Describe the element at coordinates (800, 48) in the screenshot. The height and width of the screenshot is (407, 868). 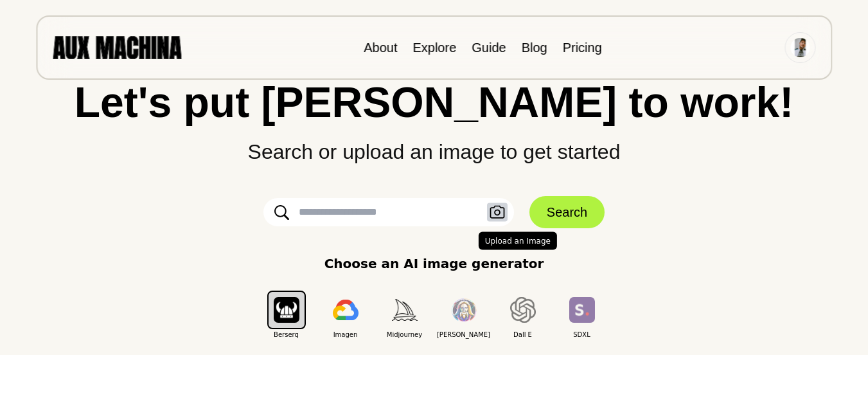
I see `img: Avatar` at that location.